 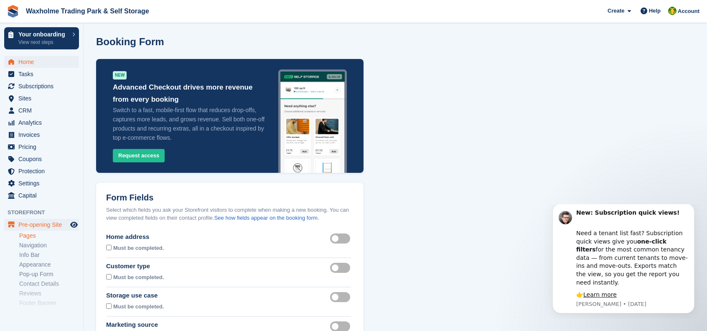 What do you see at coordinates (230, 214) in the screenshot?
I see `div: Select which fields you ask your Storefront visitors to complete when making a new booking. You c...` at bounding box center [230, 214].